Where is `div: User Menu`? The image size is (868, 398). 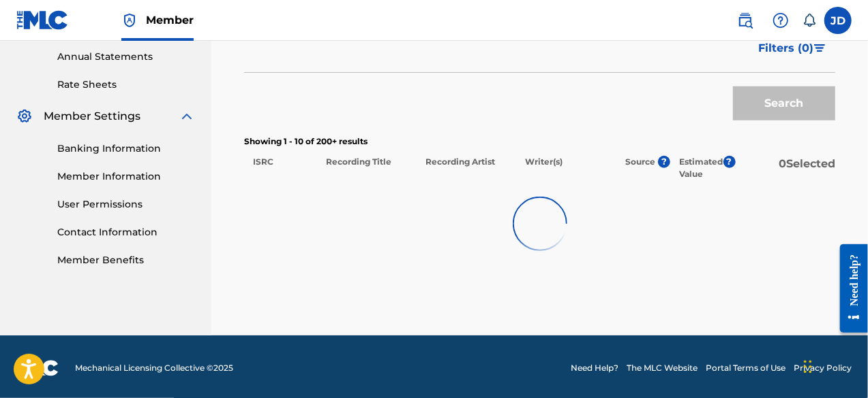
div: User Menu is located at coordinates (838, 20).